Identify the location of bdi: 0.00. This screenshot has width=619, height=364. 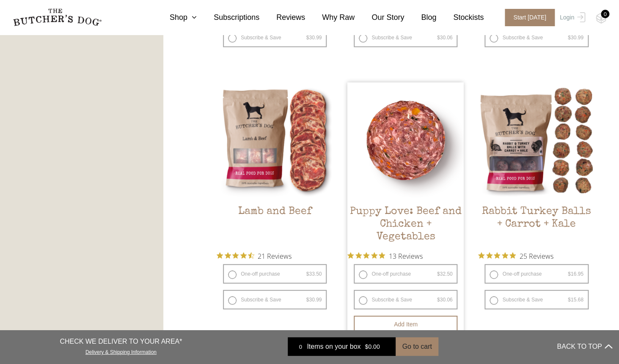
(372, 347).